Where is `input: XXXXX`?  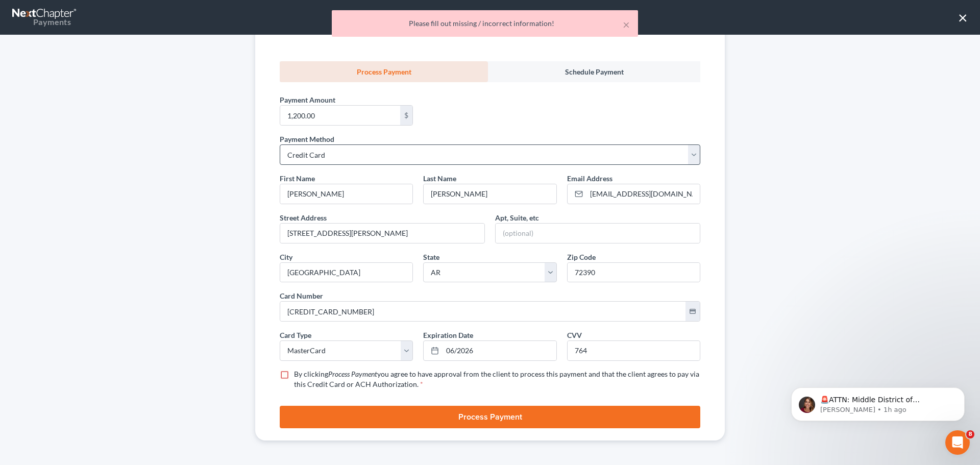
input: XXXXX is located at coordinates (634, 272).